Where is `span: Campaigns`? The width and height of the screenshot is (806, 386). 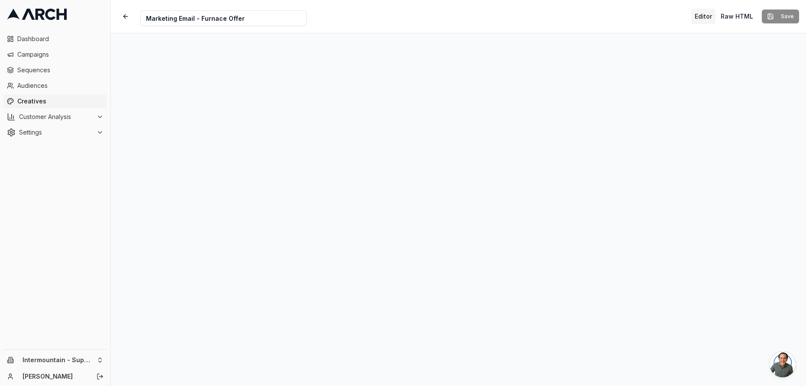 span: Campaigns is located at coordinates (60, 55).